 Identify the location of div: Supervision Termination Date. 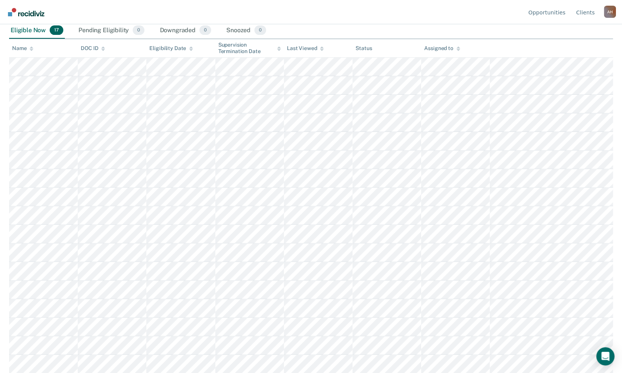
(249, 48).